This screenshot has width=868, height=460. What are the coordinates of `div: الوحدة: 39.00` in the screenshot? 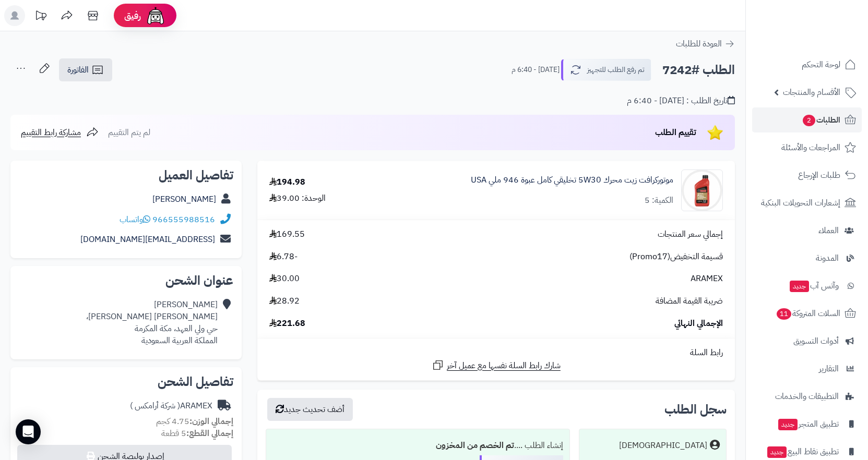 It's located at (297, 198).